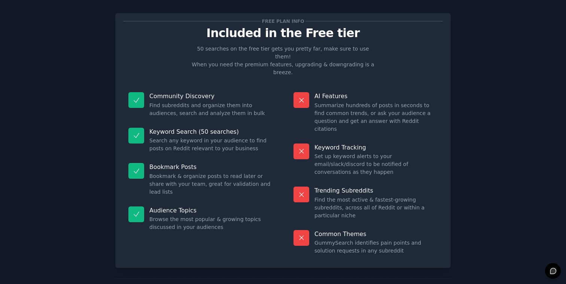 The image size is (566, 284). What do you see at coordinates (376, 247) in the screenshot?
I see `dd: GummySearch identifies pain points and solution requests in any subreddit` at bounding box center [376, 247].